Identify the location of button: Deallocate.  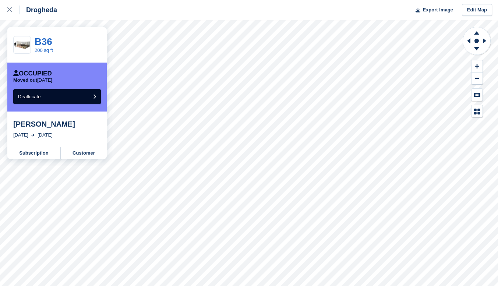
(57, 97).